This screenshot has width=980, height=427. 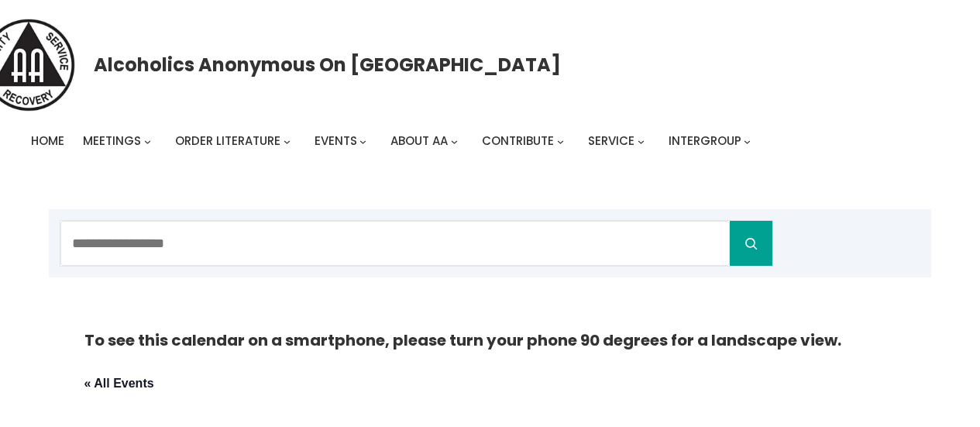 What do you see at coordinates (228, 140) in the screenshot?
I see `span: Order Literature` at bounding box center [228, 140].